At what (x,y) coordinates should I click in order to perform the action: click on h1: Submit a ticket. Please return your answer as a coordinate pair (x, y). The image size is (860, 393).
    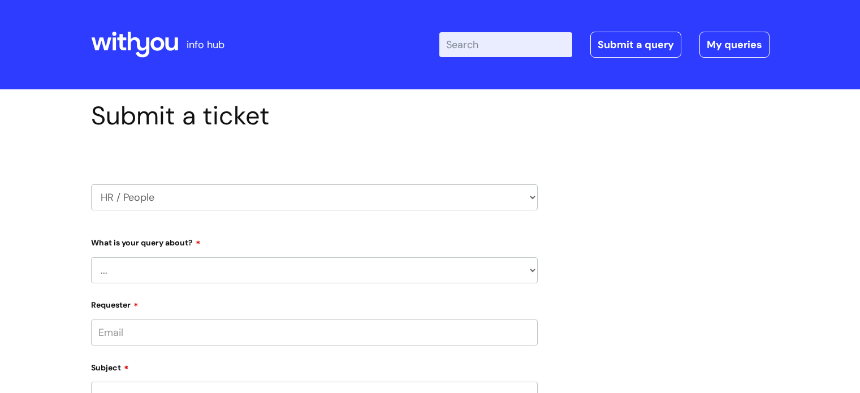
    Looking at the image, I should click on (314, 116).